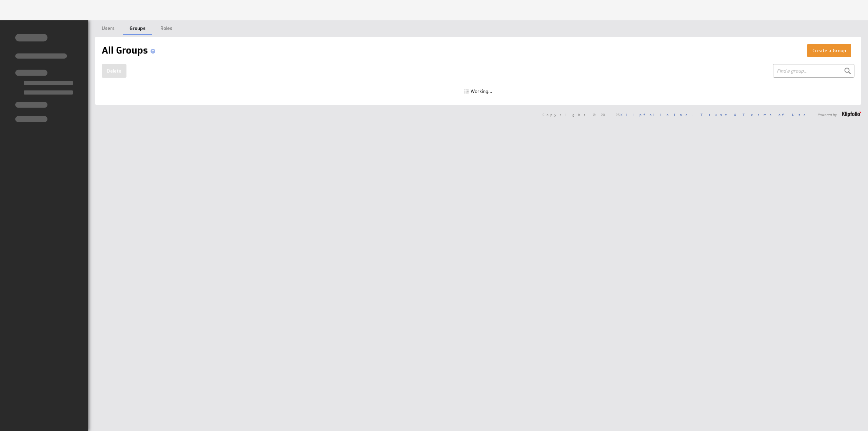  I want to click on h1: All Groups, so click(130, 51).